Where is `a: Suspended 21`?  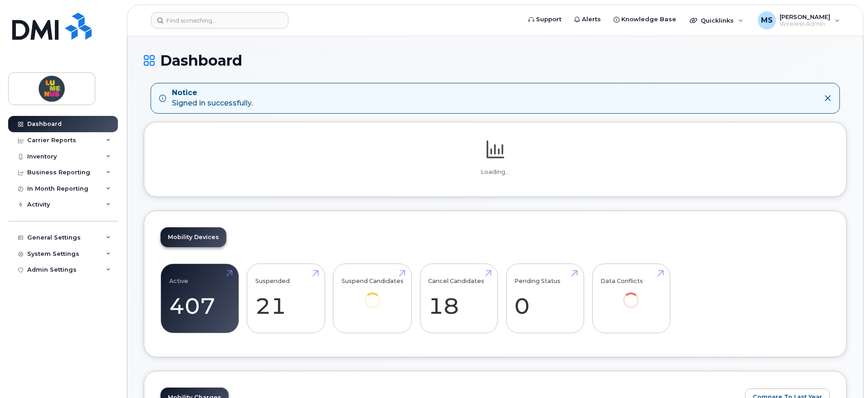
a: Suspended 21 is located at coordinates (286, 299).